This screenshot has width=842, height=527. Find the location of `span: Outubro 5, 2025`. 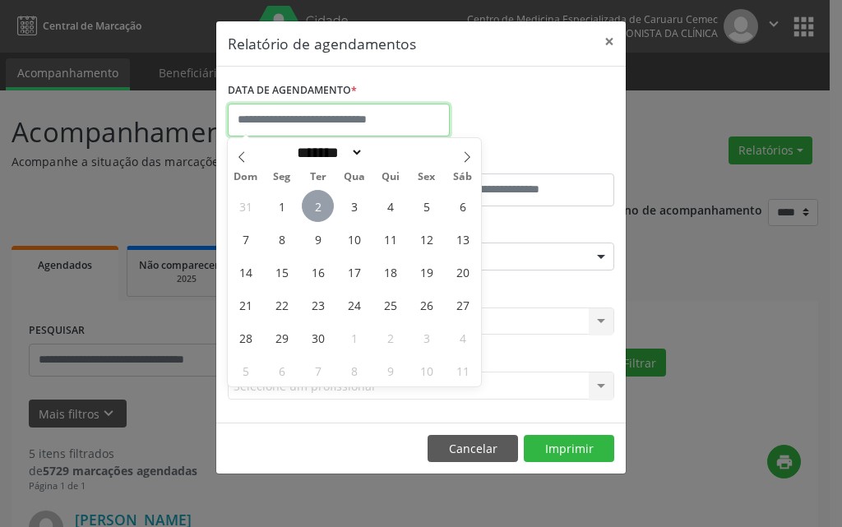

span: Outubro 5, 2025 is located at coordinates (245, 370).